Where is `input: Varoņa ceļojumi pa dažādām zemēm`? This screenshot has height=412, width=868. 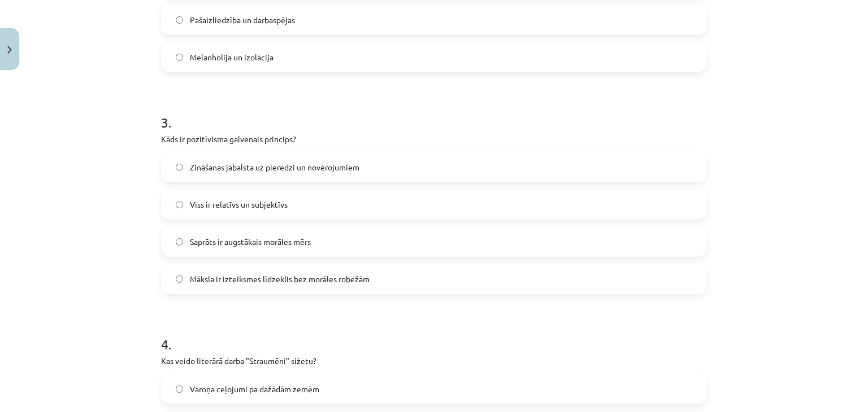 input: Varoņa ceļojumi pa dažādām zemēm is located at coordinates (179, 389).